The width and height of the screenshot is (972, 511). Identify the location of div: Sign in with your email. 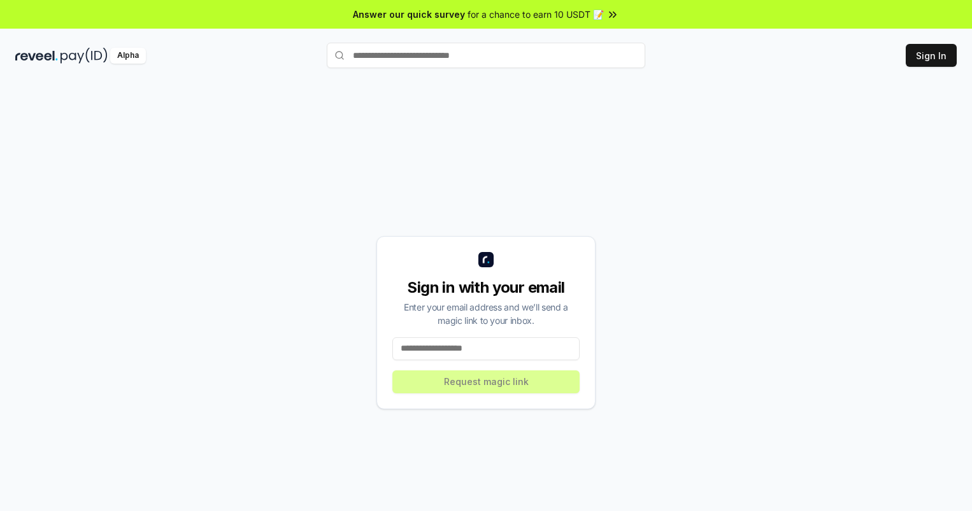
(486, 288).